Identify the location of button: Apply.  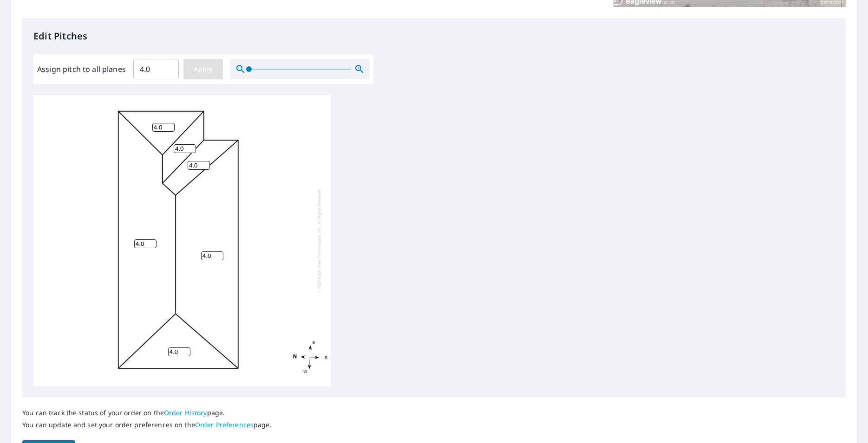
(203, 69).